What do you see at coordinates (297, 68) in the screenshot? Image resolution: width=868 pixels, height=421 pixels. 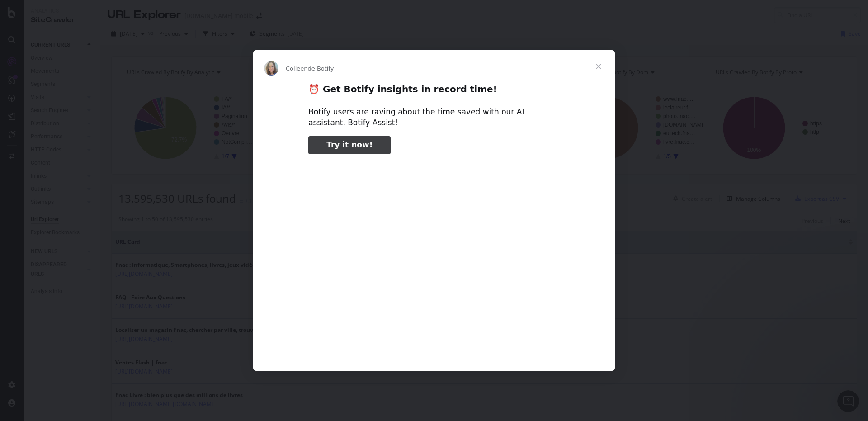 I see `span: Colleen` at bounding box center [297, 68].